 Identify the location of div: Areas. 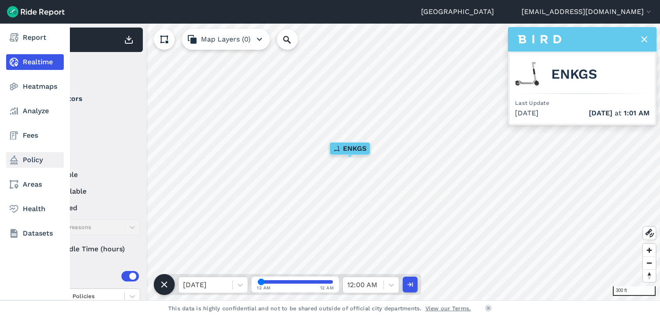
(93, 276).